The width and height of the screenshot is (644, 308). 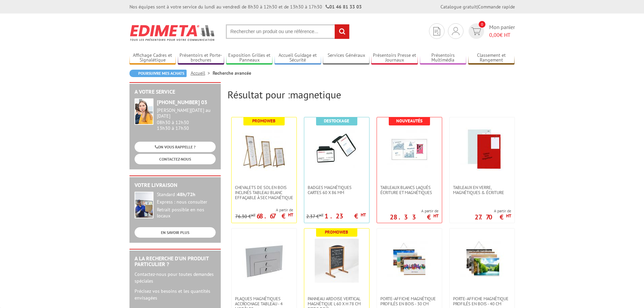 What do you see at coordinates (342, 32) in the screenshot?
I see `input: rechercher` at bounding box center [342, 32].